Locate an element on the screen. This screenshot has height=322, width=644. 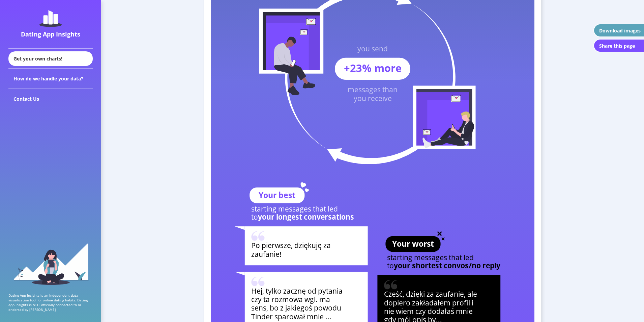
img: dating-app-insights-logo.5abe6921.svg is located at coordinates (50, 18).